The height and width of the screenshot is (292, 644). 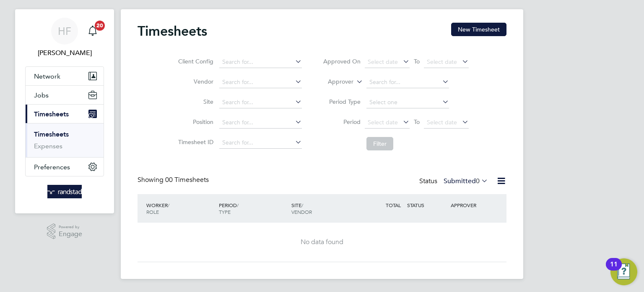 What do you see at coordinates (326, 209) in the screenshot?
I see `div: SITE` at bounding box center [326, 209].